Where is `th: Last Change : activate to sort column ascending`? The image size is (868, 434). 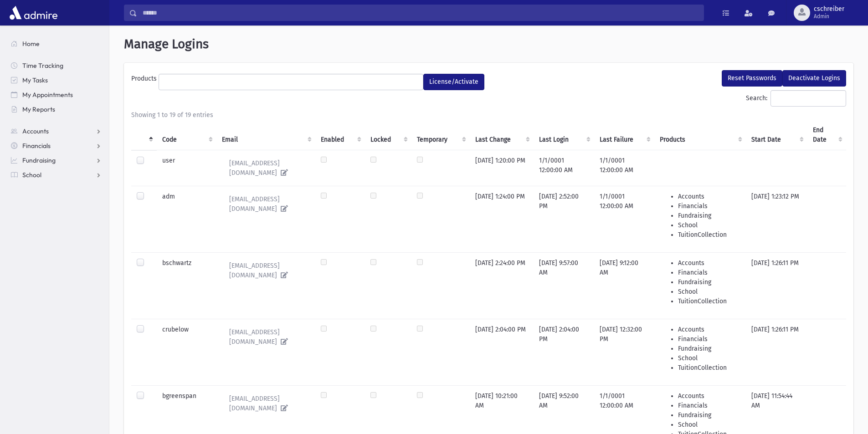 th: Last Change : activate to sort column ascending is located at coordinates (502, 135).